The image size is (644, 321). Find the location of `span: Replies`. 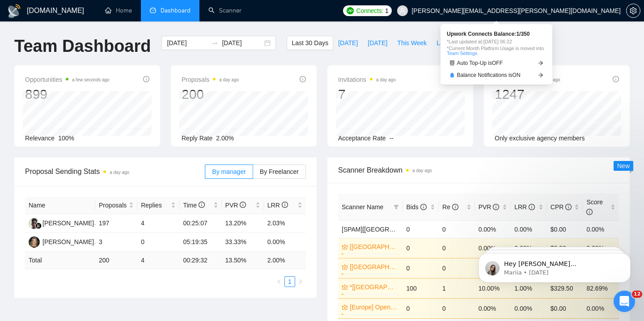

span: Replies is located at coordinates (155, 205).